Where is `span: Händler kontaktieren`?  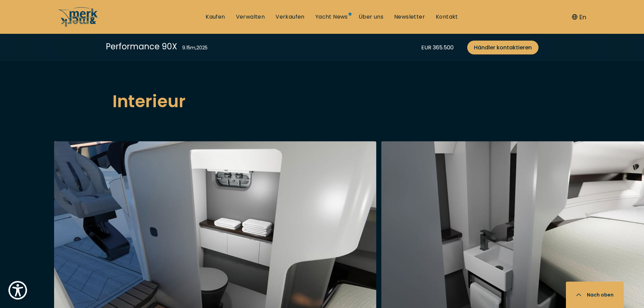
span: Händler kontaktieren is located at coordinates (503, 47).